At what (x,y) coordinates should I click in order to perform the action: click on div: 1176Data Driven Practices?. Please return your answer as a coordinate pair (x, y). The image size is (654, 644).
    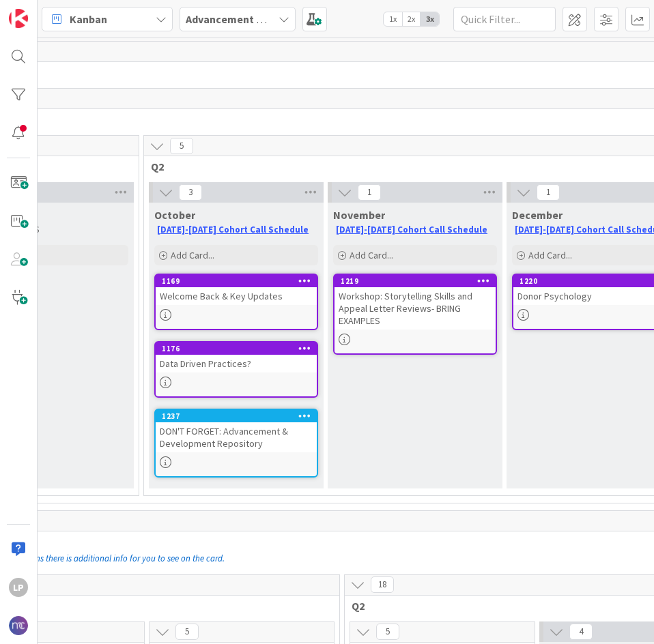
    Looking at the image, I should click on (236, 357).